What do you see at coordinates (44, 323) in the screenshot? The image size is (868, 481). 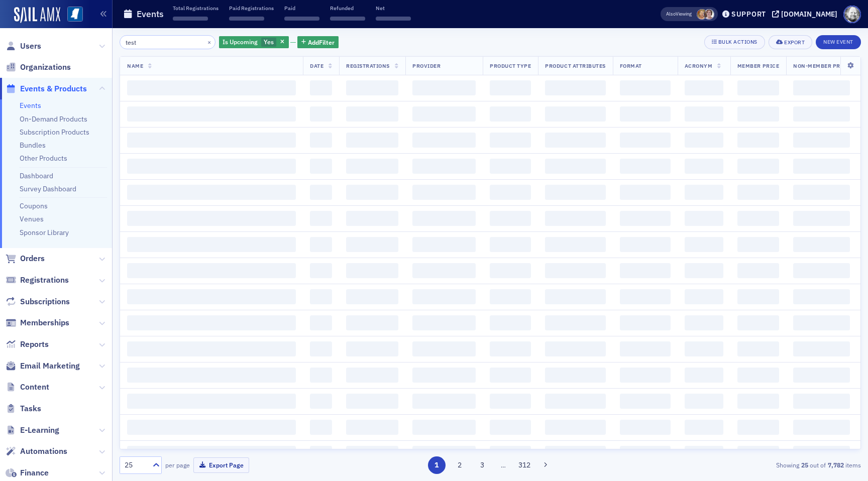 I see `span: Memberships` at bounding box center [44, 323].